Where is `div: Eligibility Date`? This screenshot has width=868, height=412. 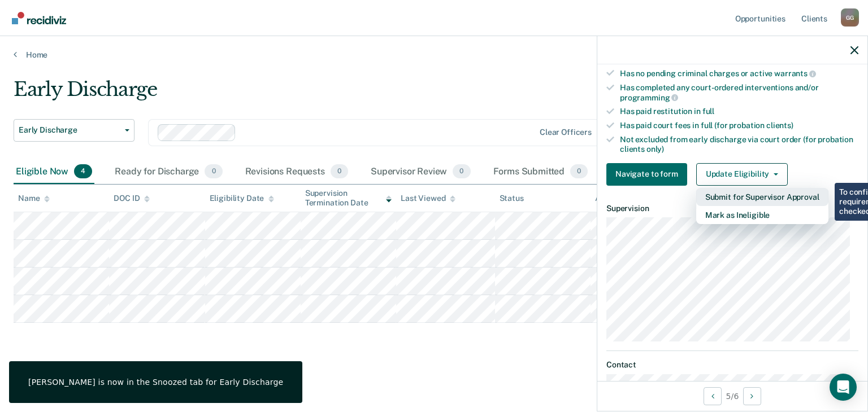 div: Eligibility Date is located at coordinates (242, 198).